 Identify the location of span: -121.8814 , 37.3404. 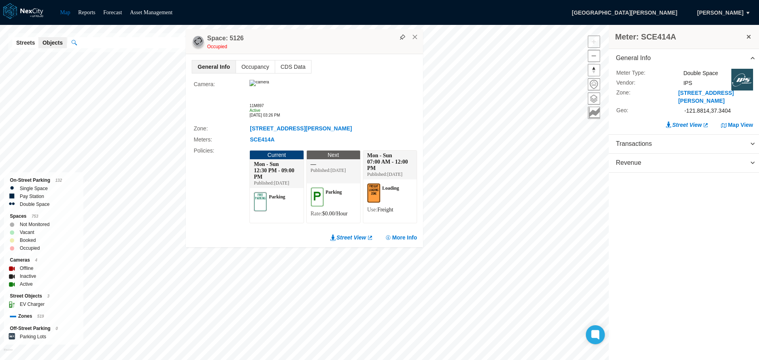
(708, 111).